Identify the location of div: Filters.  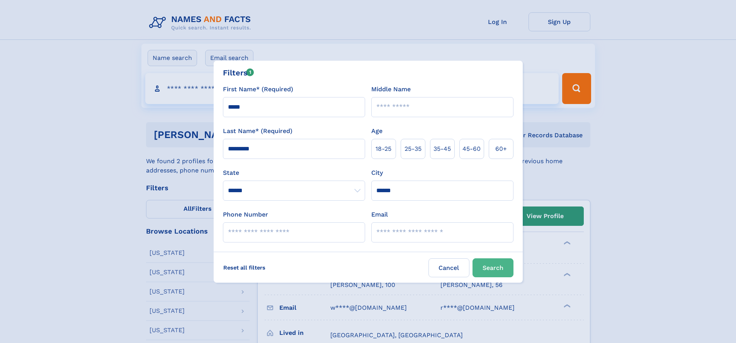
(238, 73).